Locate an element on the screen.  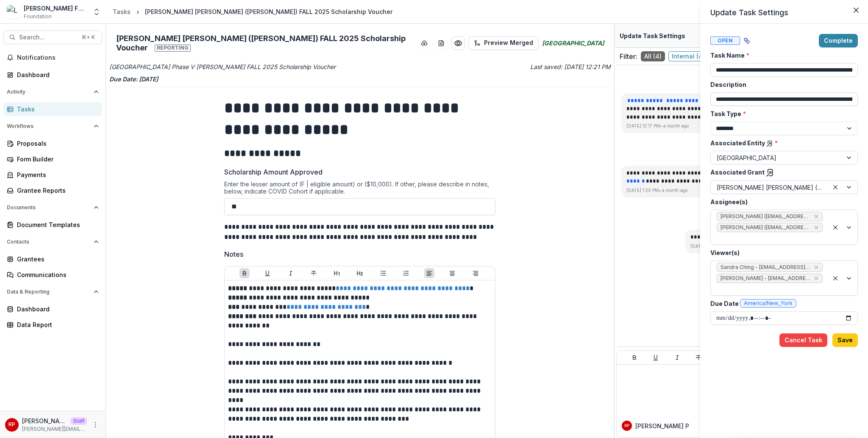
label: Associated Entity is located at coordinates (782, 143).